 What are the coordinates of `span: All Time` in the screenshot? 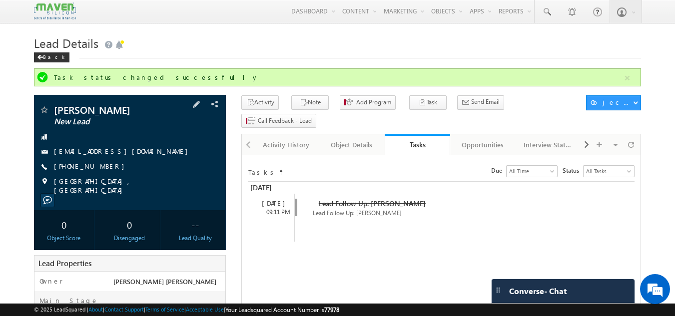 It's located at (531, 171).